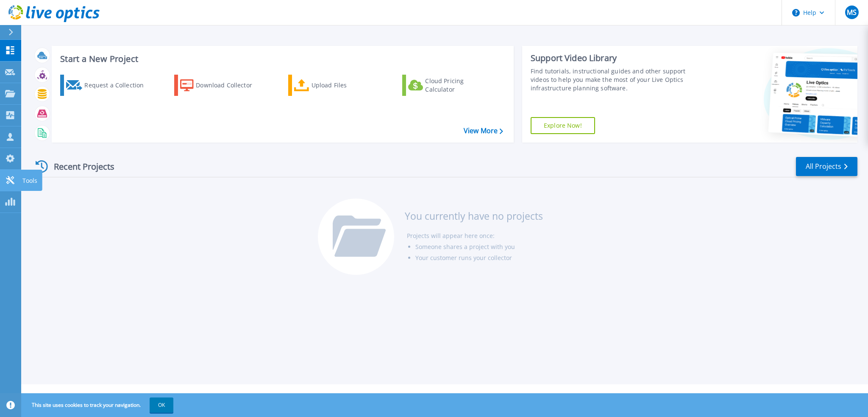 The image size is (868, 417). Describe the element at coordinates (475, 236) in the screenshot. I see `li: Projects will appear here once:` at that location.